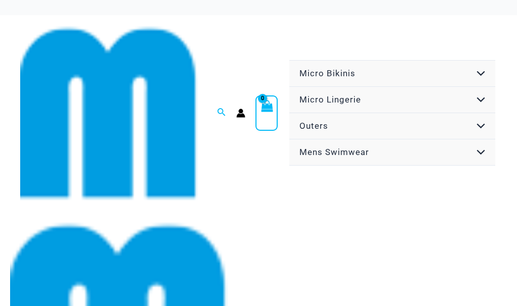 The width and height of the screenshot is (517, 306). I want to click on span: Outers, so click(313, 126).